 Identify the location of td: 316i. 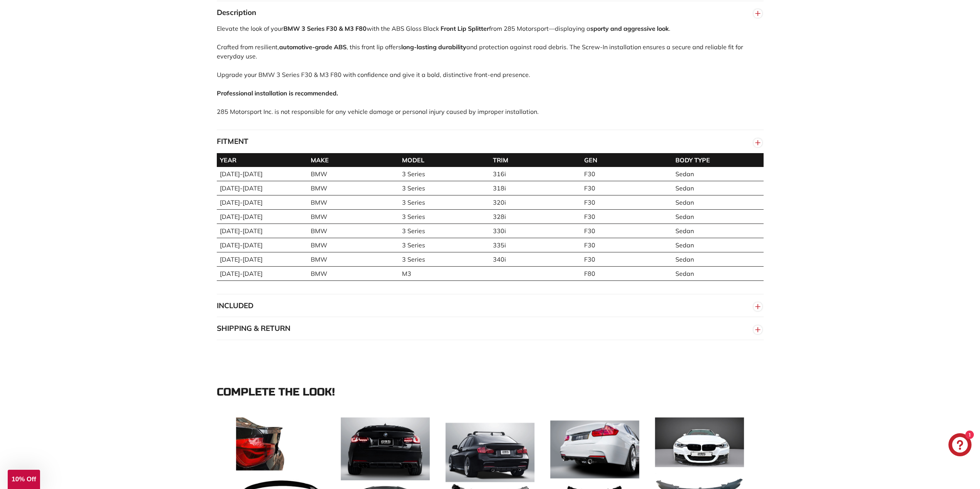
(535, 174).